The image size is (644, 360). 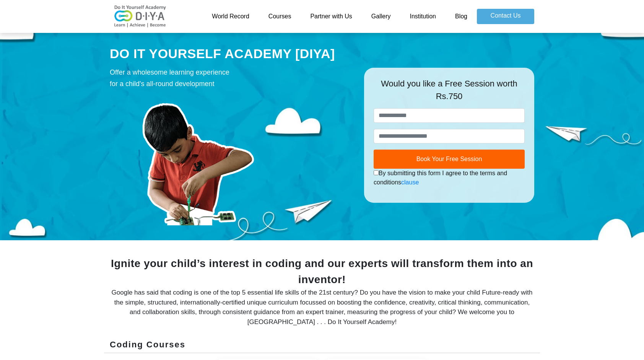 What do you see at coordinates (322, 272) in the screenshot?
I see `div: Ignite your child’s interest in coding and our experts will transform them into an inventor!` at bounding box center [322, 272].